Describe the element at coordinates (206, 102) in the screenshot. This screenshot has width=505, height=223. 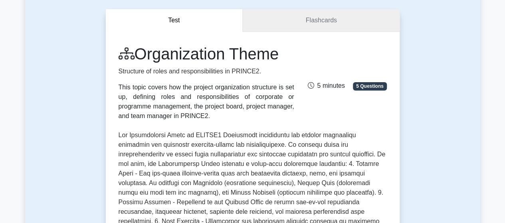
I see `div: This topic covers how the project organization structure is set up, defining roles and responsibi...` at that location.